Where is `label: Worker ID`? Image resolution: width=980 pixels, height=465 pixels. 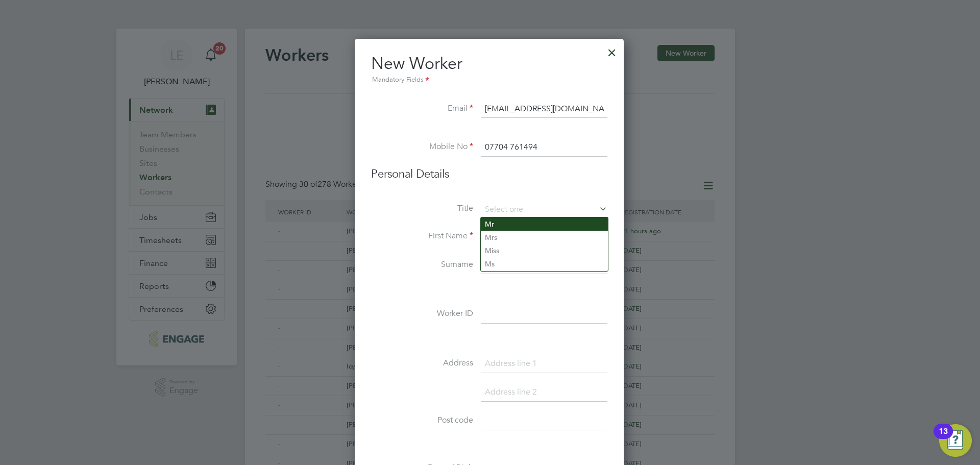 label: Worker ID is located at coordinates (422, 313).